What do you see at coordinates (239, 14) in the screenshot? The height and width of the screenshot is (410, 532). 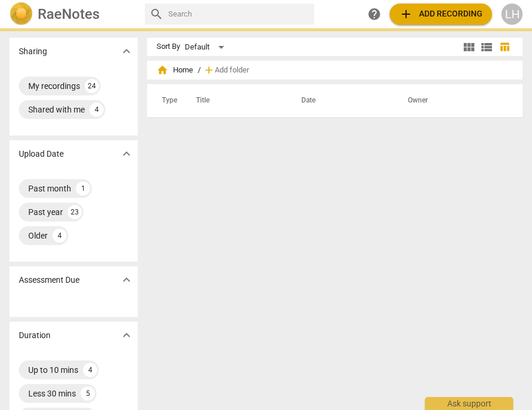 I see `input: Search` at bounding box center [239, 14].